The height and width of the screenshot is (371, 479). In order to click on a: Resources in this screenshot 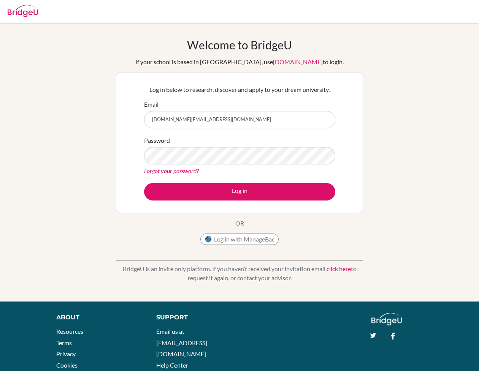, I will do `click(70, 331)`.